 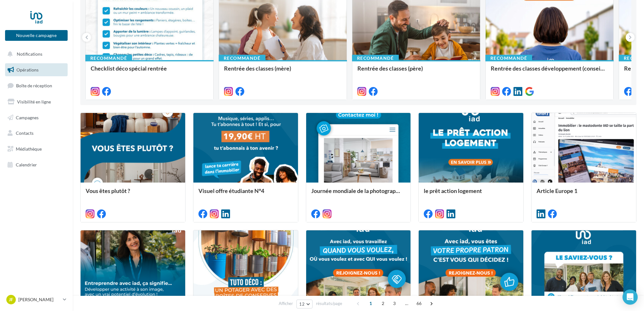 I want to click on a: Boîte de réception, so click(x=36, y=85).